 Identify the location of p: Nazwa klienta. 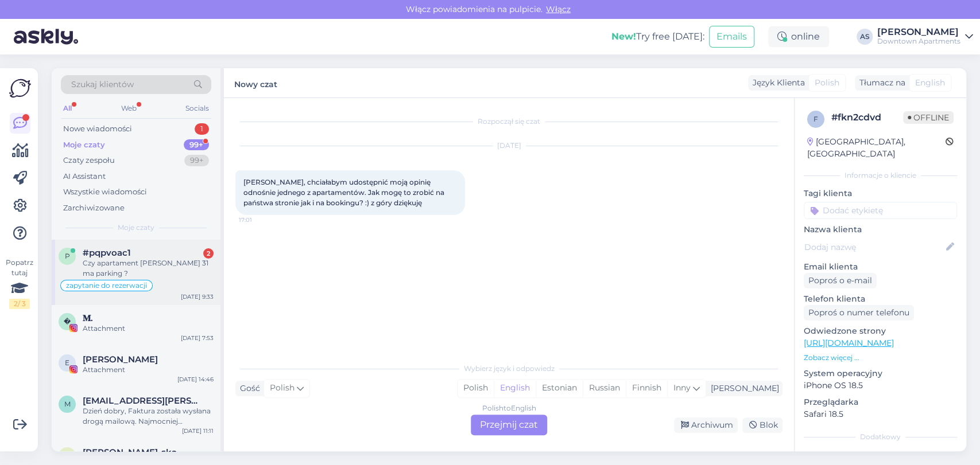
(880, 230).